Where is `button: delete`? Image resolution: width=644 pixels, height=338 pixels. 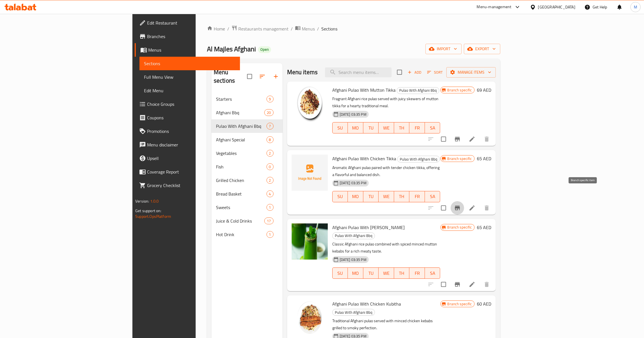 button: delete is located at coordinates (487, 208).